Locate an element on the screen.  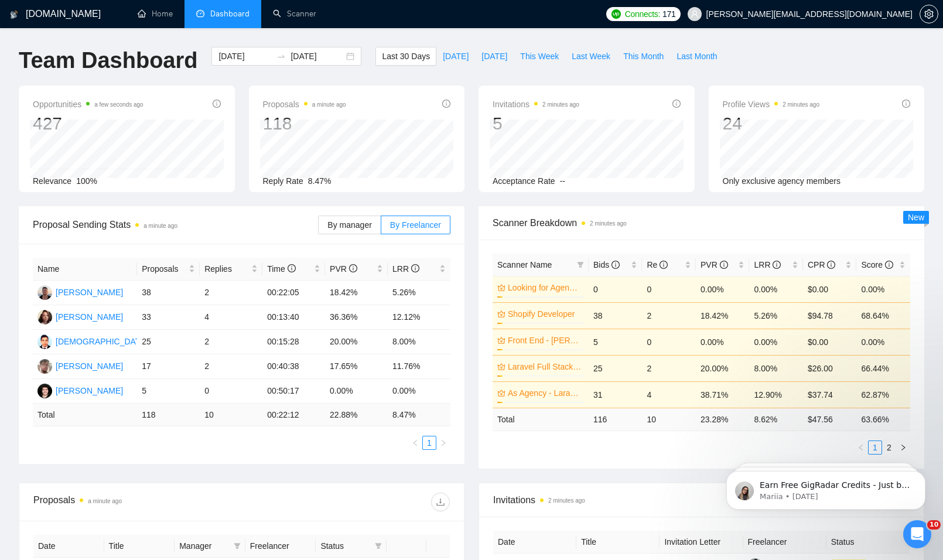
span: setting is located at coordinates (929, 14).